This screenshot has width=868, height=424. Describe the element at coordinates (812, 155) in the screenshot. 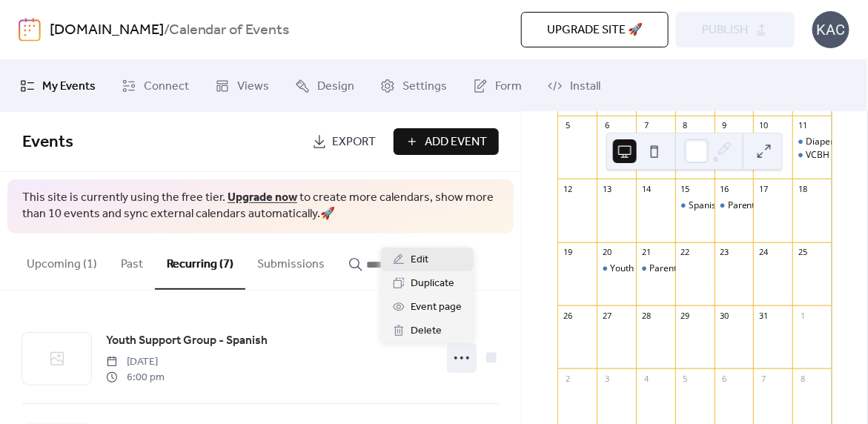

I see `div: VCBH Mobile Mental Health` at that location.